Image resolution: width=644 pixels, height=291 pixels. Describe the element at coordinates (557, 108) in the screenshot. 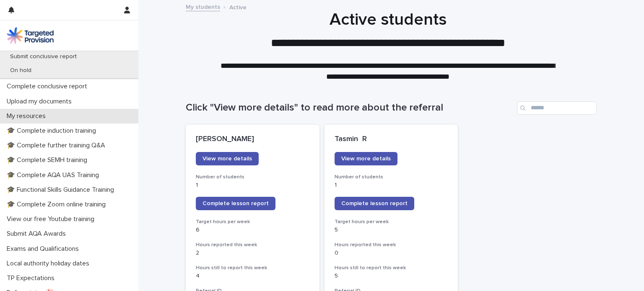

I see `input: Search` at that location.